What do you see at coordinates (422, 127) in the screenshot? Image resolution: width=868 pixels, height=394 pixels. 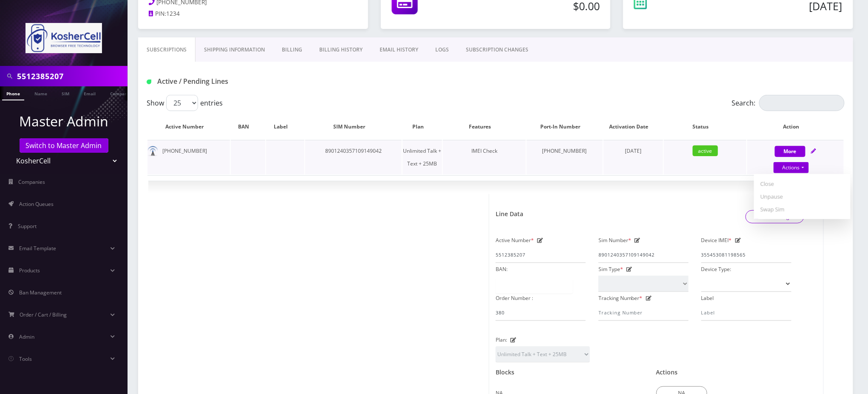 I see `th: Plan: activate to sort column ascending` at bounding box center [422, 127].